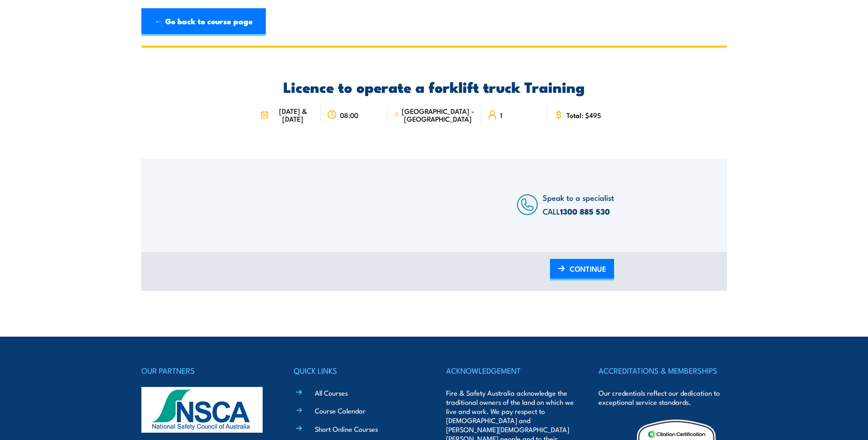 This screenshot has width=868, height=440. Describe the element at coordinates (434, 86) in the screenshot. I see `h2: Licence to operate a forklift truck Training` at that location.